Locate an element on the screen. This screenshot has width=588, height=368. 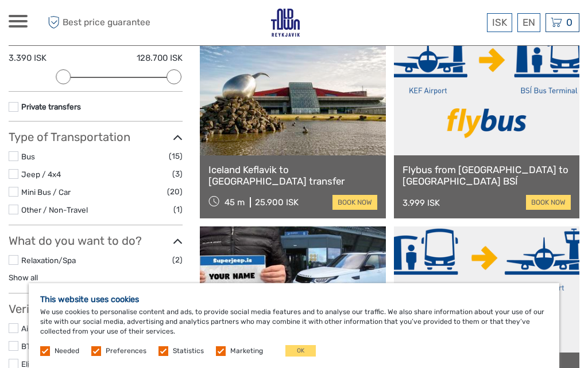
h3: What do you want to do? is located at coordinates (95, 241).